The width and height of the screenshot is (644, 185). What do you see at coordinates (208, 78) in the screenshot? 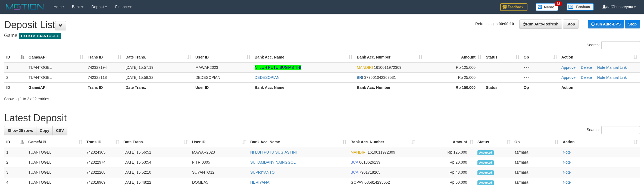
I see `span: DEDESOPIAN` at bounding box center [208, 78].